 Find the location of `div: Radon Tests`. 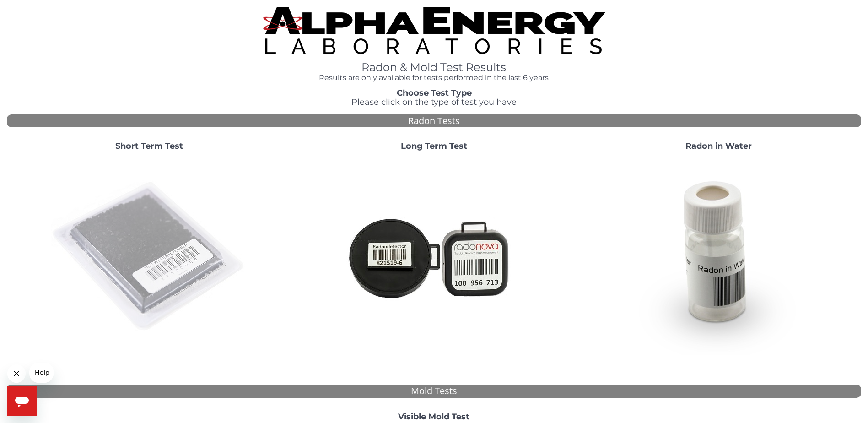

div: Radon Tests is located at coordinates (434, 121).